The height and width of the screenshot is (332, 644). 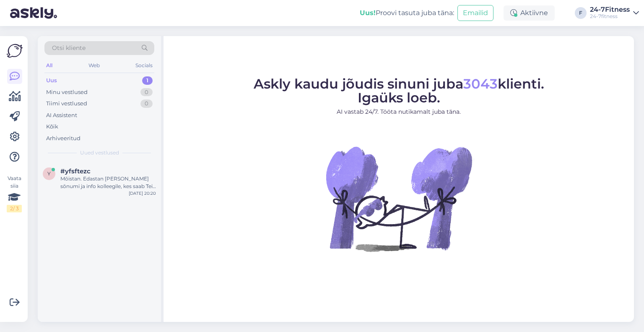 I want to click on div: 2 / 3, so click(x=14, y=209).